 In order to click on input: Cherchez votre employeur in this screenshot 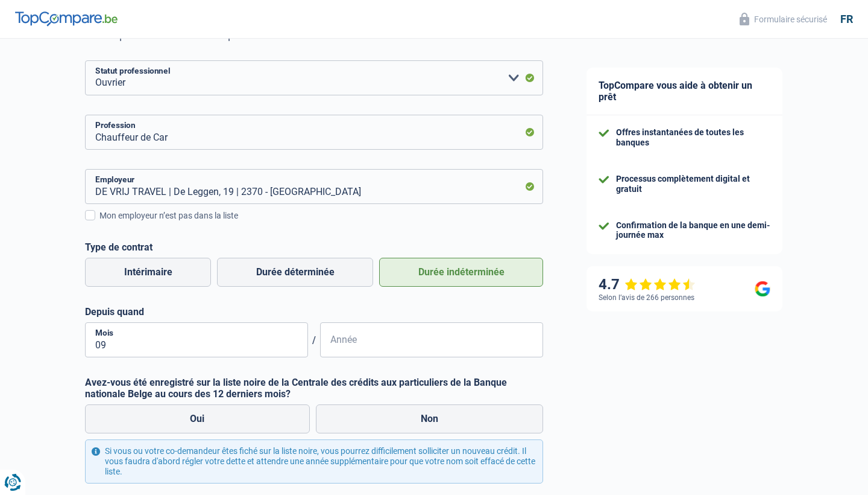, I will do `click(314, 186)`.